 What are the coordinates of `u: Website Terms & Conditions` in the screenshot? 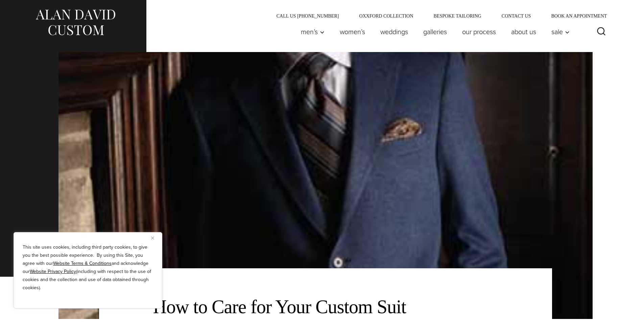 It's located at (82, 263).